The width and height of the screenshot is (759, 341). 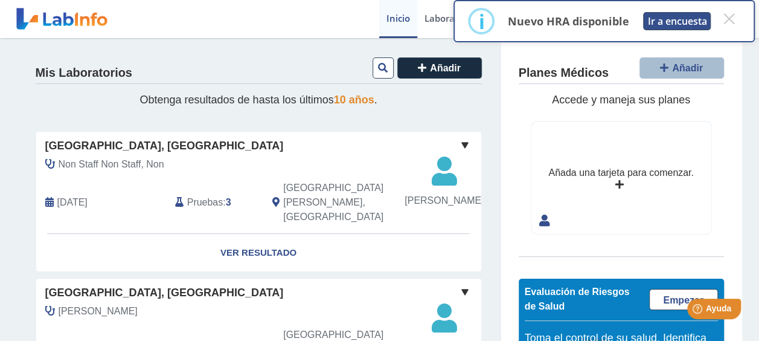 I want to click on div: Añada una tarjeta para comenzar., so click(x=621, y=173).